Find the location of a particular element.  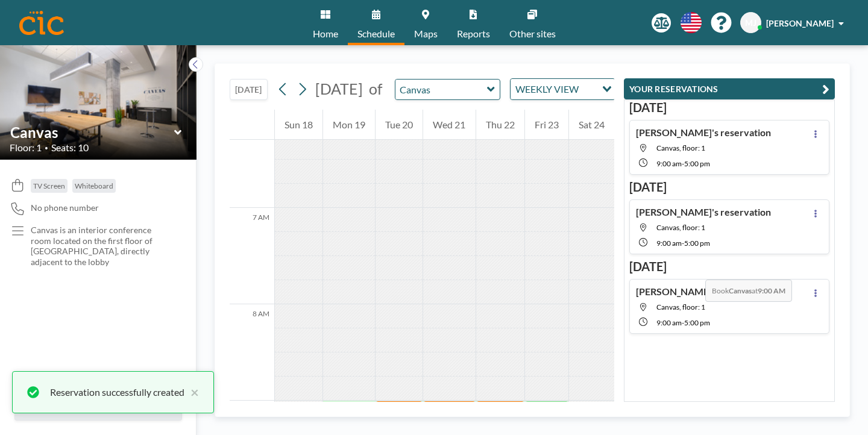

span: Floor: 1 is located at coordinates (25, 148).